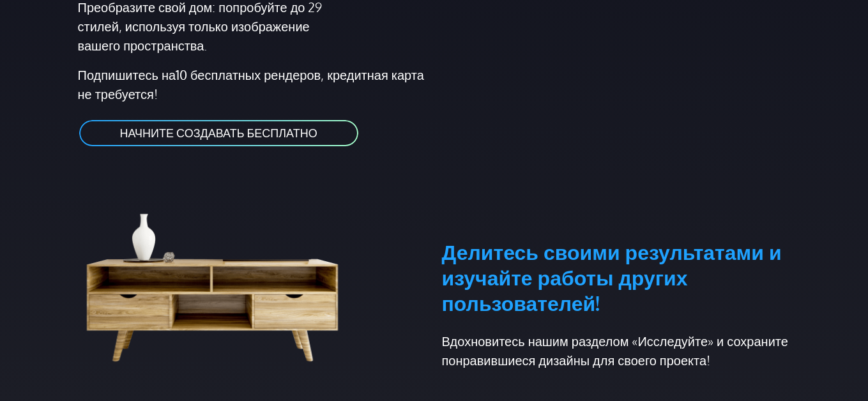  What do you see at coordinates (251, 85) in the screenshot?
I see `ya-tr-span: , кредитная карта не требуется!` at bounding box center [251, 85].